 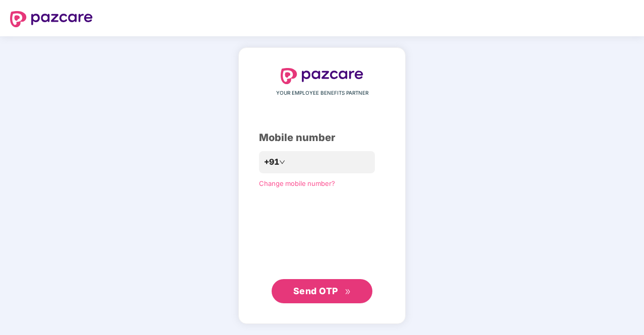 I want to click on a: Change mobile number?, so click(x=297, y=183).